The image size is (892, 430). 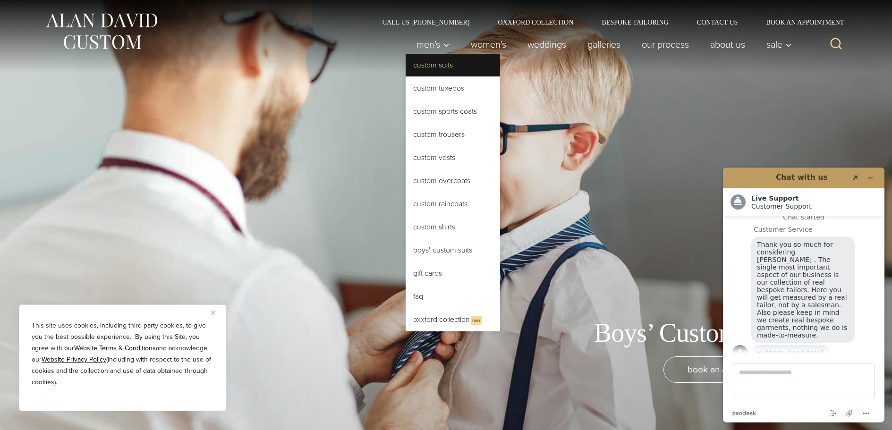 I want to click on button: Attach file, so click(x=134, y=254).